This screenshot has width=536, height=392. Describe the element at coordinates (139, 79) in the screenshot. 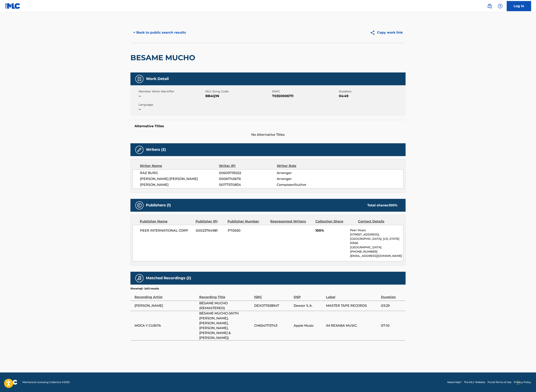

I see `img: Work Detail` at that location.